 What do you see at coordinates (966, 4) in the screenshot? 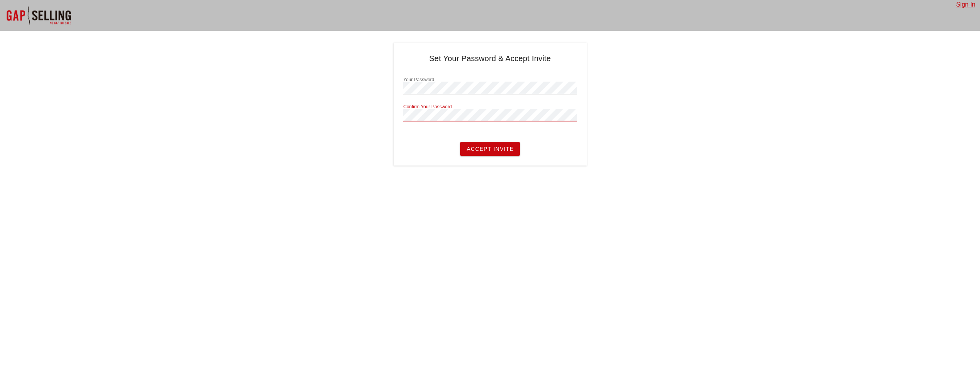
I see `a: Sign In` at bounding box center [966, 4].